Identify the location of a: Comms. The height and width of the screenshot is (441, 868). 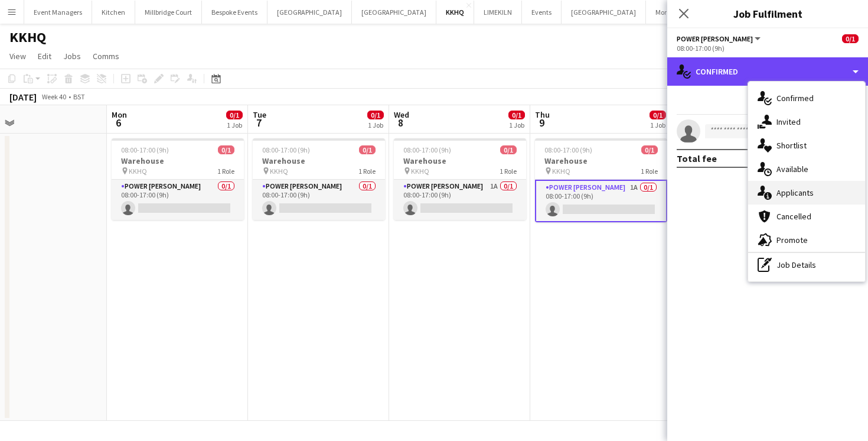
(106, 56).